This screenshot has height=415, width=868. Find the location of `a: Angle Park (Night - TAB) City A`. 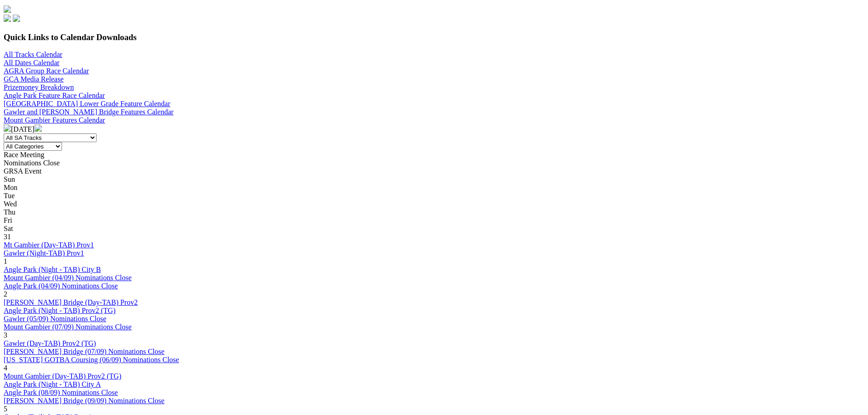

a: Angle Park (Night - TAB) City A is located at coordinates (52, 384).